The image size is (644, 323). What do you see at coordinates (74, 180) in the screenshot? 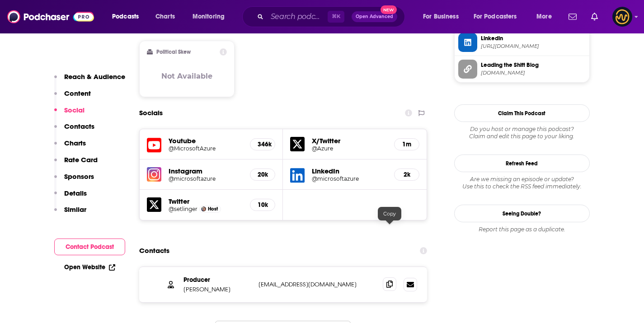
I see `button: Sponsors` at bounding box center [74, 180].